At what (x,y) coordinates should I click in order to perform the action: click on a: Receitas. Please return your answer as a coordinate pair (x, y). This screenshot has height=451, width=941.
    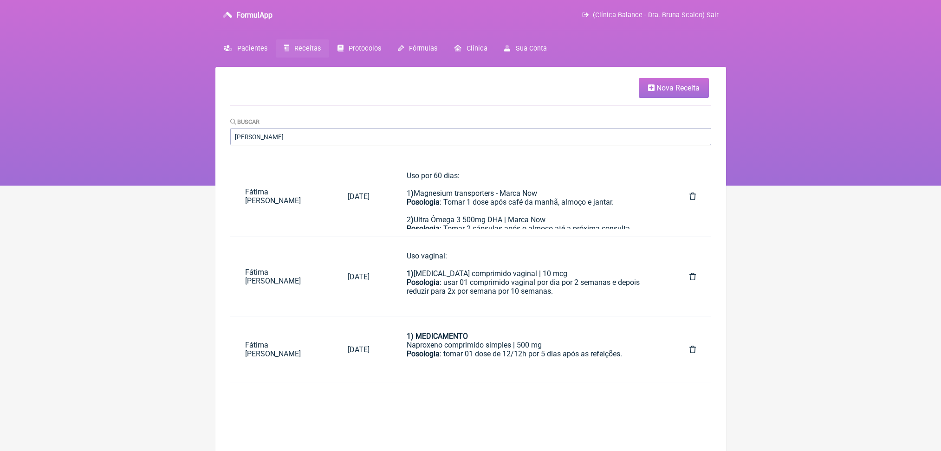
    Looking at the image, I should click on (302, 48).